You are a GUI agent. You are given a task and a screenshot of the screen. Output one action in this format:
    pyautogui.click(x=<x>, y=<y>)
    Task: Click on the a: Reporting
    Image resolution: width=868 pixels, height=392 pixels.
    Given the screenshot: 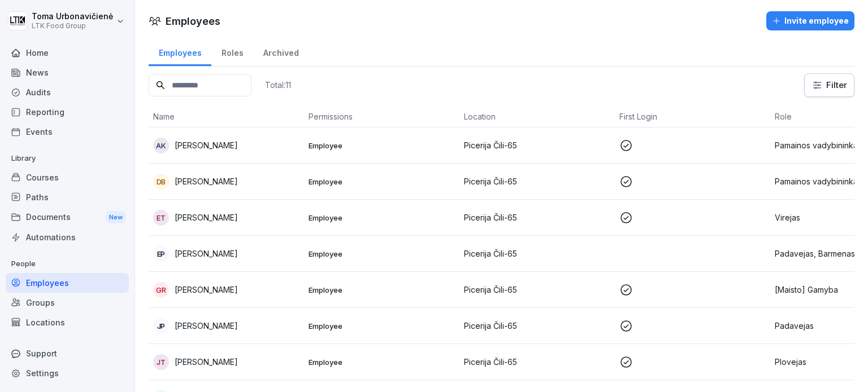 What is the action you would take?
    pyautogui.click(x=67, y=112)
    